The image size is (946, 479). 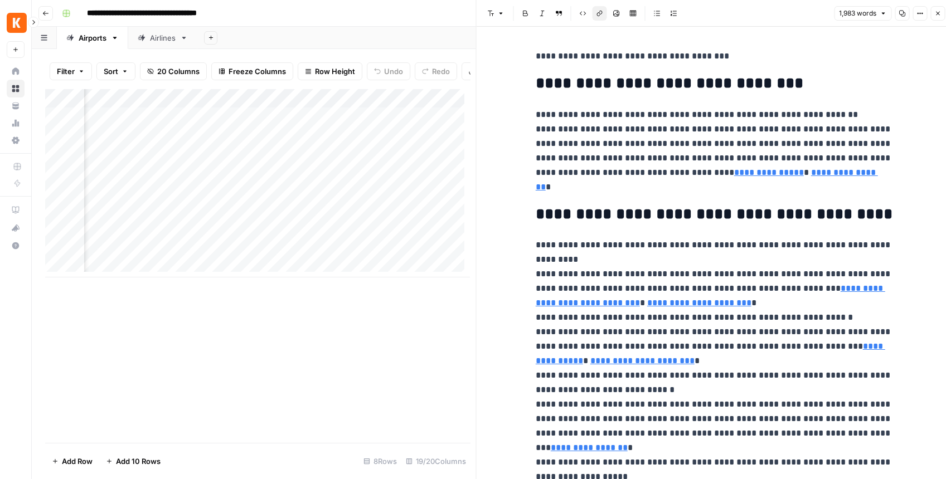 I want to click on div: What's new?, so click(x=16, y=228).